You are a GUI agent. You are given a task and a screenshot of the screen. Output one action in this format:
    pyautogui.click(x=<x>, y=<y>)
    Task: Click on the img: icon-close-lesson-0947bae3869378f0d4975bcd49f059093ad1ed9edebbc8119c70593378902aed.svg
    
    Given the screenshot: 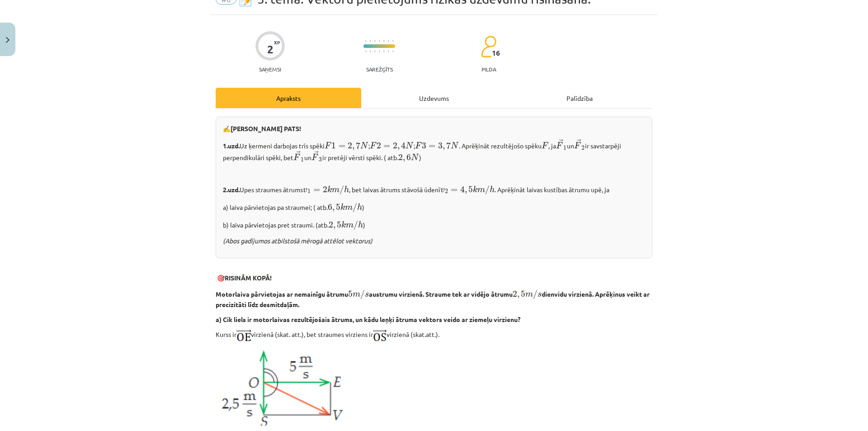 What is the action you would take?
    pyautogui.click(x=8, y=40)
    